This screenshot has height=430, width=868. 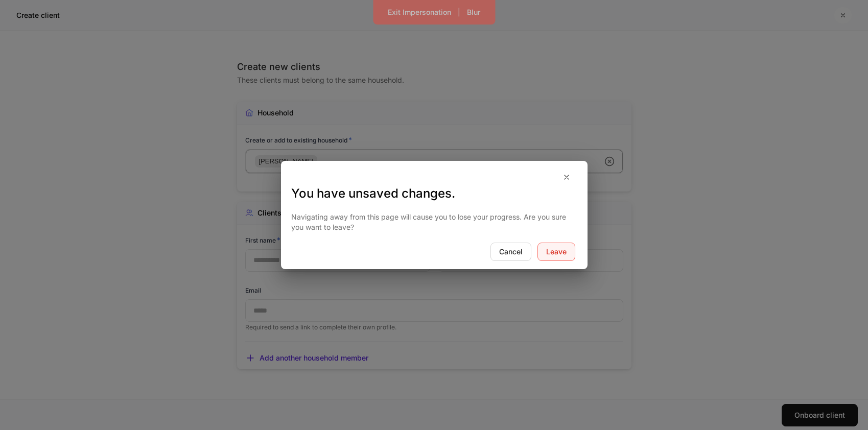 What do you see at coordinates (434, 193) in the screenshot?
I see `h3: You have unsaved changes.` at bounding box center [434, 193].